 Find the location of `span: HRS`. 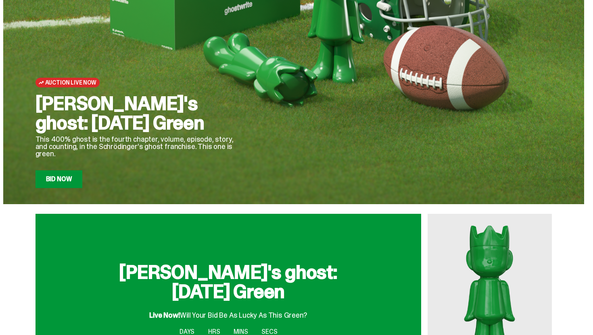

span: HRS is located at coordinates (214, 332).